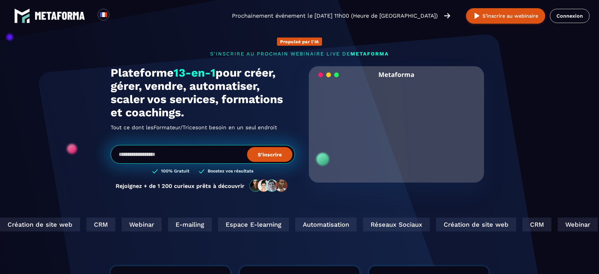 This screenshot has width=599, height=274. What do you see at coordinates (299, 42) in the screenshot?
I see `p: Propulsé par l'IA` at bounding box center [299, 42].